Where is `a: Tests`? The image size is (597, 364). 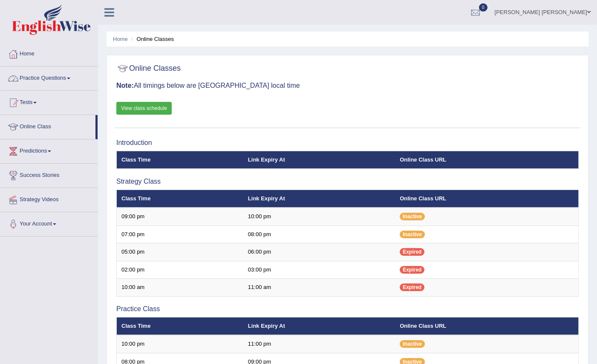 a: Tests is located at coordinates (49, 102).